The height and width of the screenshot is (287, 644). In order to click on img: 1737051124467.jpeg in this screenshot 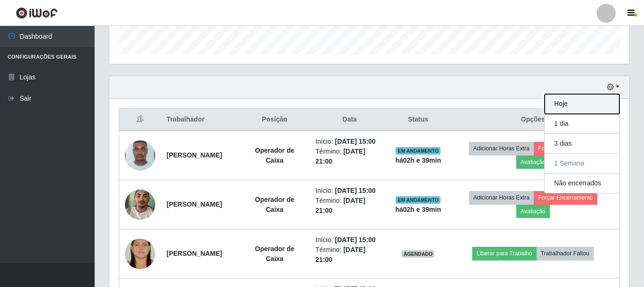, I will do `click(140, 204)`.